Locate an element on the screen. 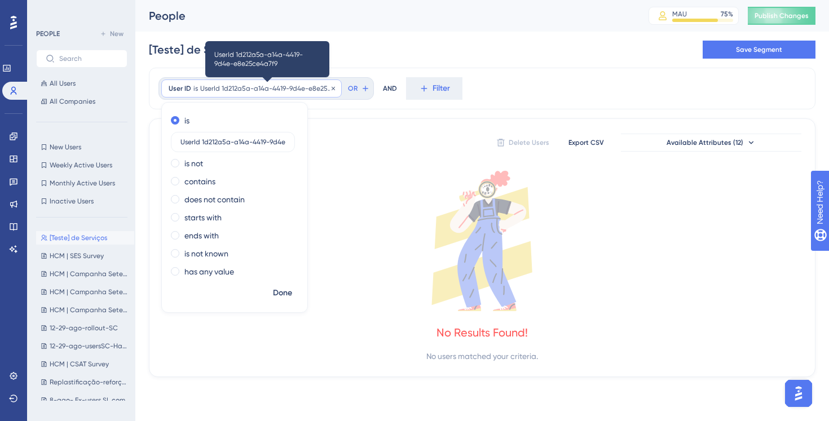 The image size is (829, 421). button: Publish Changes is located at coordinates (782, 16).